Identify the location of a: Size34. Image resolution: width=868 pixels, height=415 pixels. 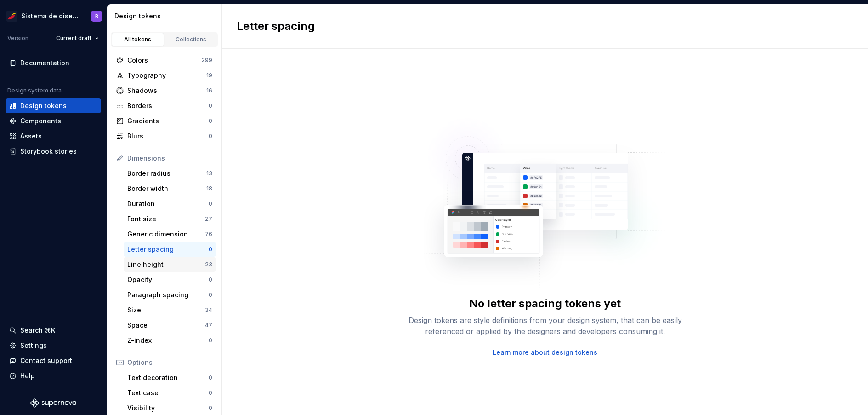
(169, 310).